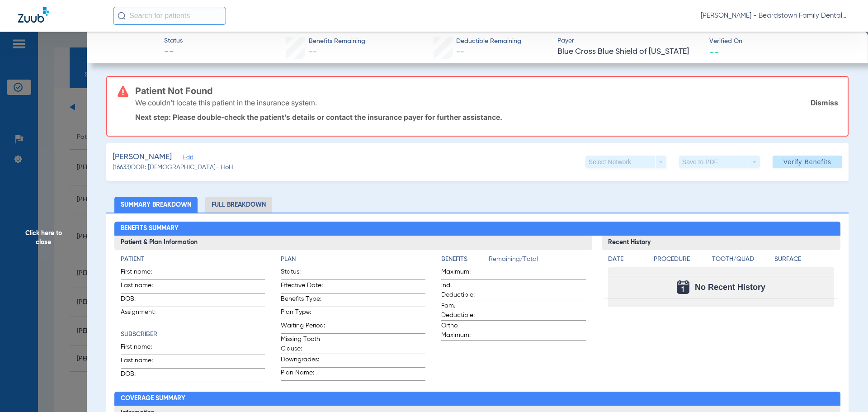 The width and height of the screenshot is (868, 412). I want to click on h4: Patient, so click(193, 260).